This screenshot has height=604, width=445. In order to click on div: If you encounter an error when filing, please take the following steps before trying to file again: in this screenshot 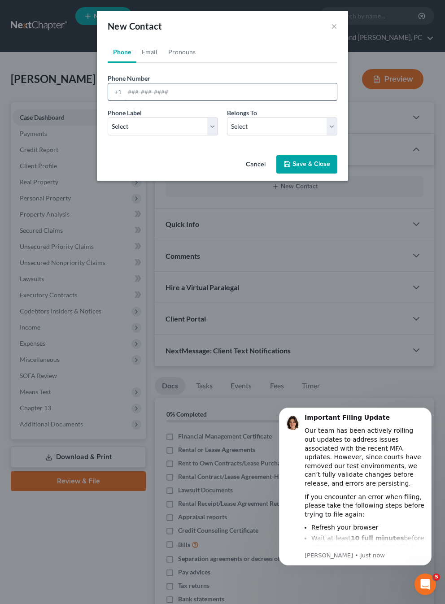, I will do `click(99, 109)`.